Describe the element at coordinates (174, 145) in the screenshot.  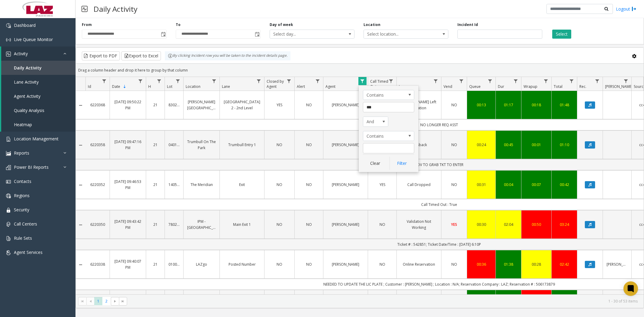
I see `a: 040139` at that location.